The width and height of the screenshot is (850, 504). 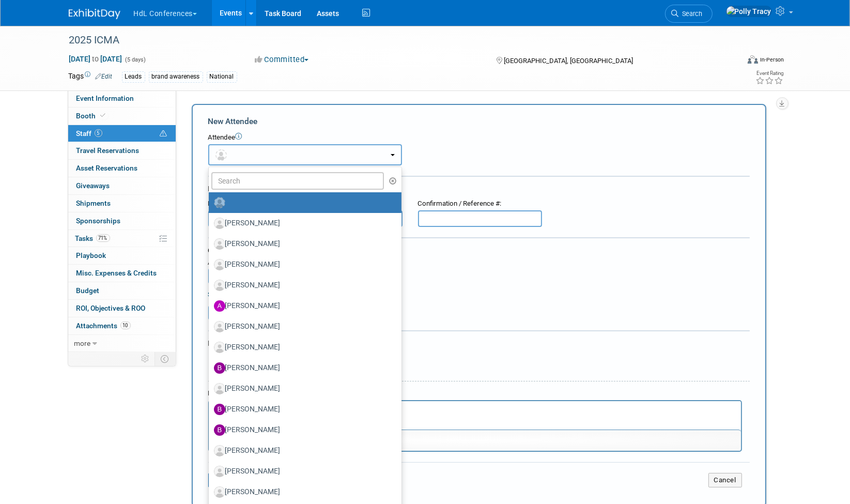 I want to click on a: Staff5, so click(x=122, y=134).